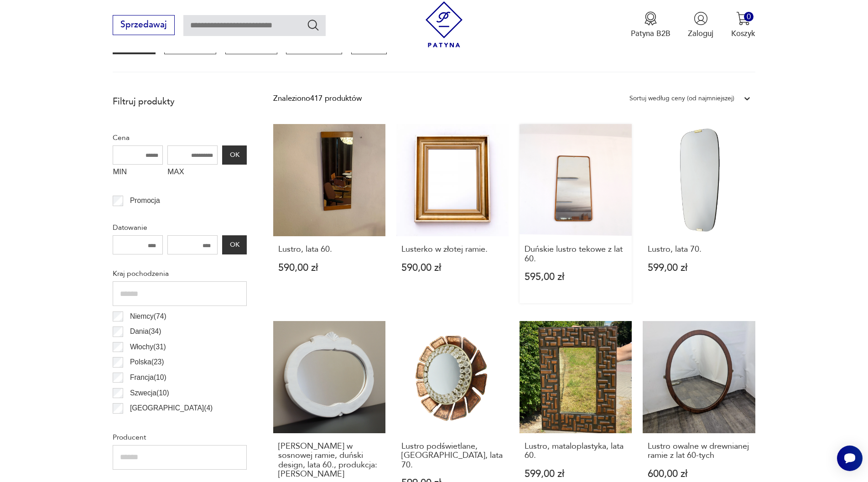  What do you see at coordinates (576, 213) in the screenshot?
I see `a: Duńskie lustro tekowe z lat 60.Duńskie lustro tekowe z lat 60.595,00 zł` at bounding box center [576, 213].